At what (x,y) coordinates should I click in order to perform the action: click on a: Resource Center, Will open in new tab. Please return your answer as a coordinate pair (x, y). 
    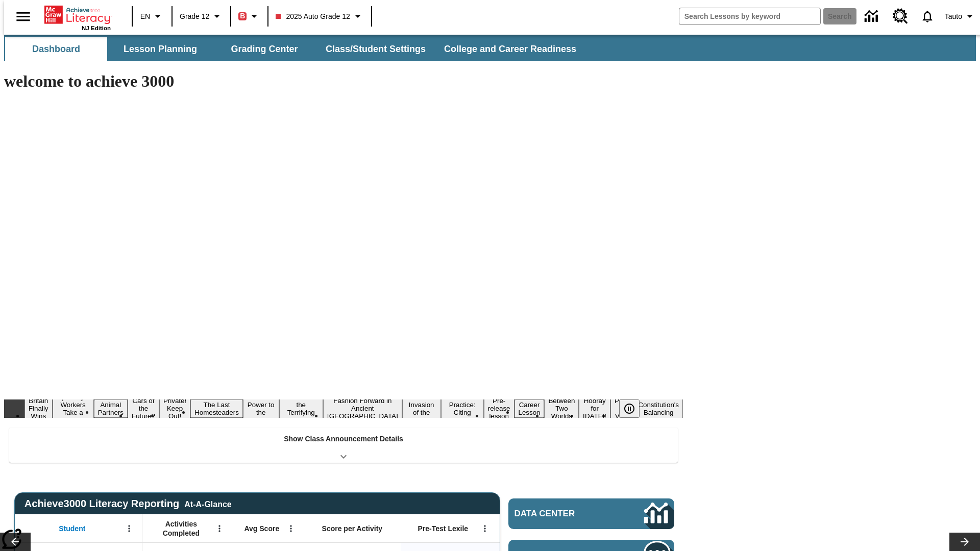
    Looking at the image, I should click on (900, 16).